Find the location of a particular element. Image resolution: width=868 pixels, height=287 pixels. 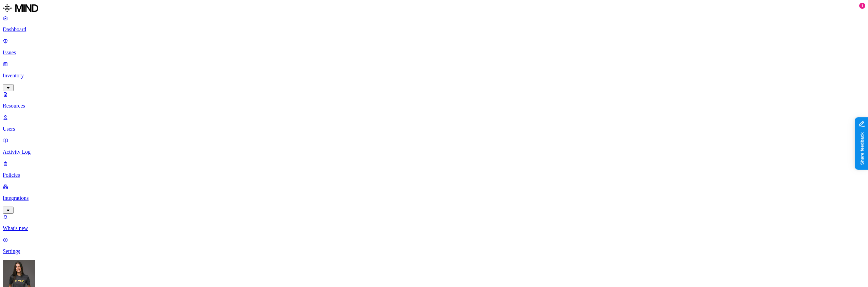

p: Settings is located at coordinates (434, 252).